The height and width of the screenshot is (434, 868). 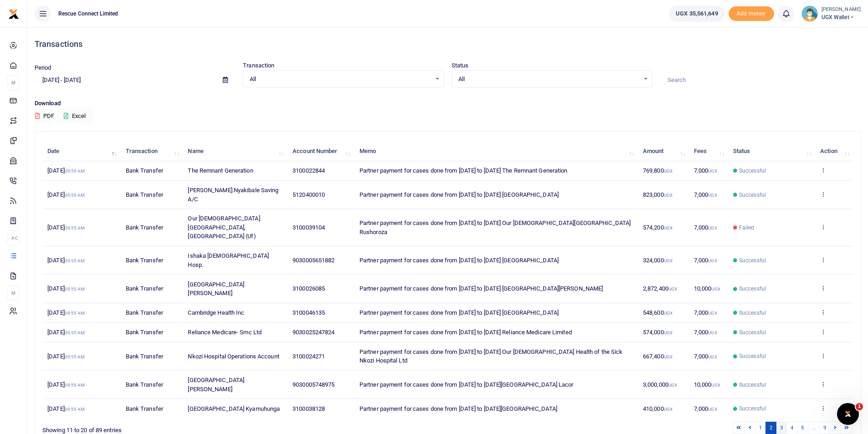 I want to click on span: 3,000,000, so click(x=659, y=385).